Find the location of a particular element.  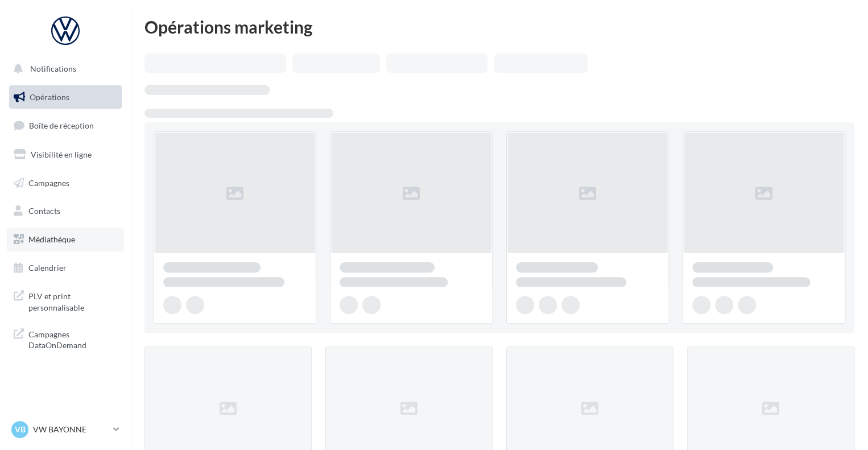

a: Opérations is located at coordinates (65, 97).